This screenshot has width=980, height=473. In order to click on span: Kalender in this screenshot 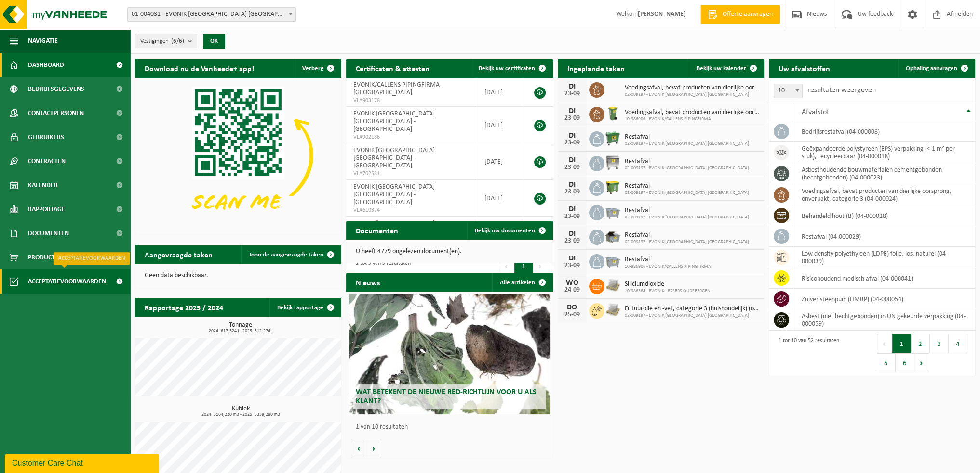, I will do `click(43, 186)`.